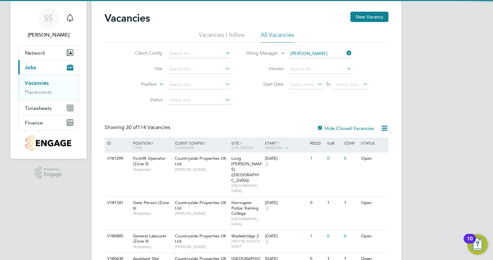 The image size is (493, 260). Describe the element at coordinates (247, 145) in the screenshot. I see `div: Site /` at that location.